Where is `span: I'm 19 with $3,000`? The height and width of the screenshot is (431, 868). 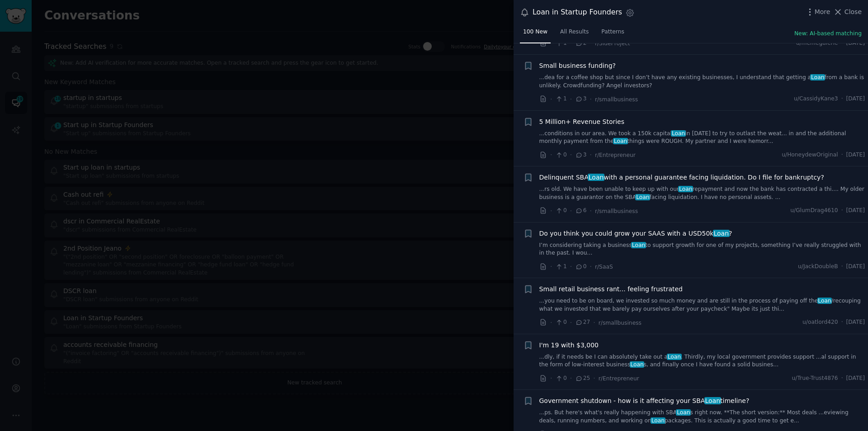
span: I'm 19 with $3,000 is located at coordinates (568, 345).